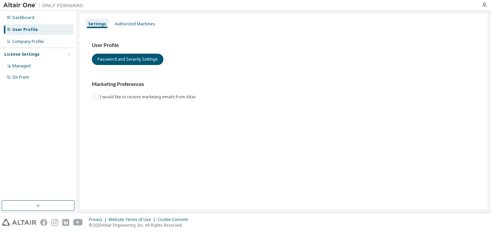 The height and width of the screenshot is (232, 491). Describe the element at coordinates (175, 220) in the screenshot. I see `div: Cookie Consent` at that location.